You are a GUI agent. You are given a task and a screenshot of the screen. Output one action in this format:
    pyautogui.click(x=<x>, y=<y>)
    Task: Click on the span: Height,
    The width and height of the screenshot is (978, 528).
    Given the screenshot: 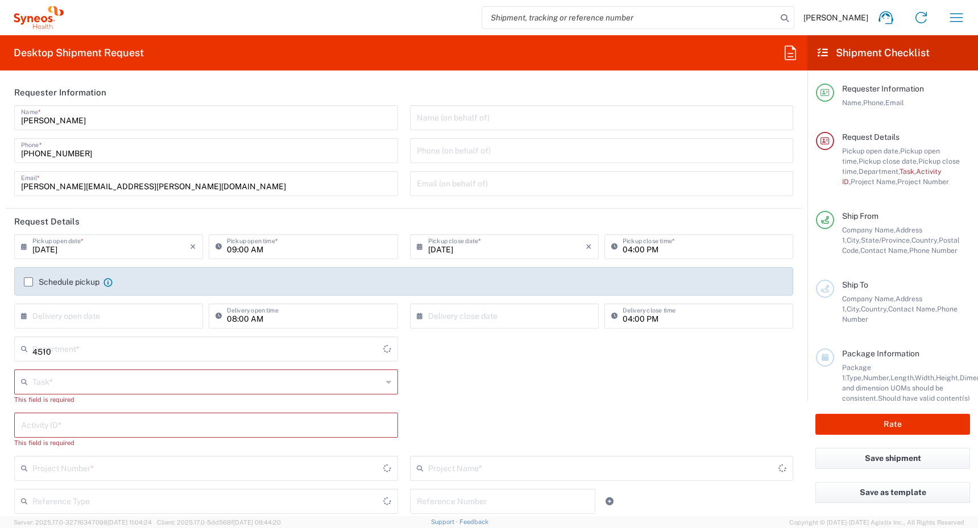 What is the action you would take?
    pyautogui.click(x=948, y=378)
    